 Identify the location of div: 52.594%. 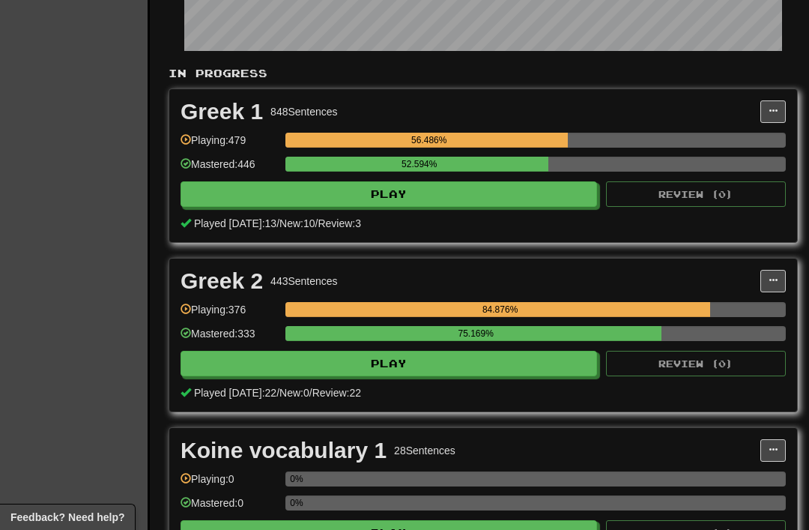
(419, 164).